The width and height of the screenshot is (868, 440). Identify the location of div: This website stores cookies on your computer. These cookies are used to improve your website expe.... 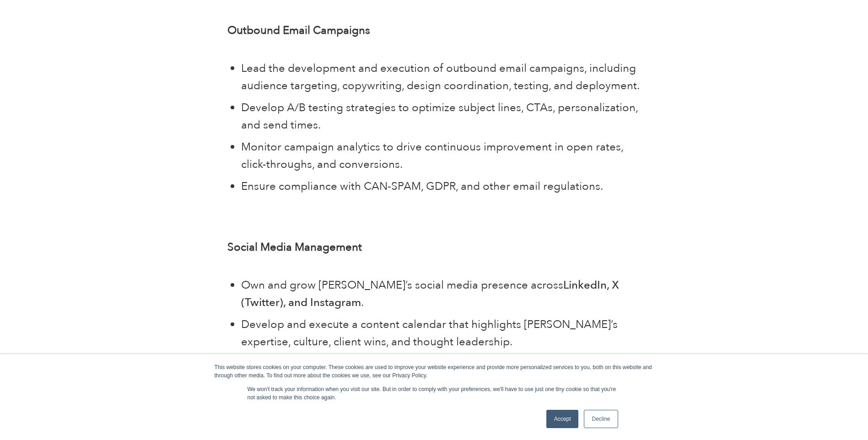
(434, 371).